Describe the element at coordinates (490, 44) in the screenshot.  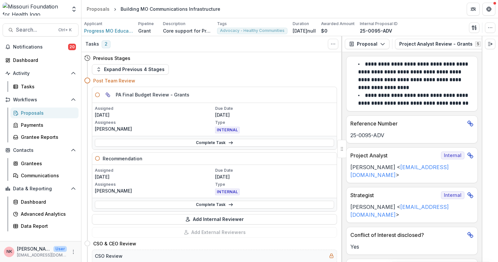
I see `button: Expand right` at that location.